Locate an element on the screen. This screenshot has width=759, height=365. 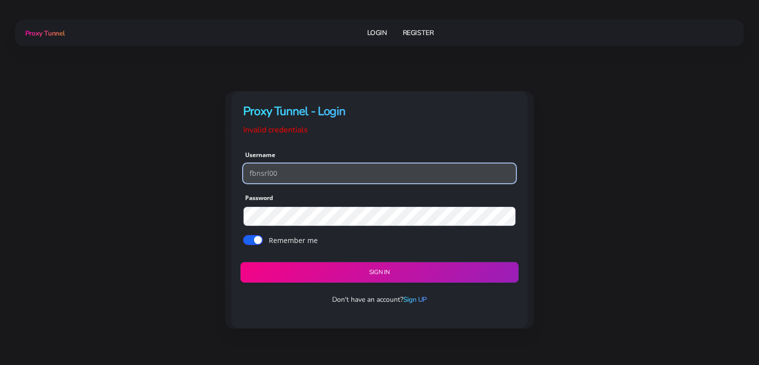
span: Proxy Tunnel is located at coordinates (45, 33).